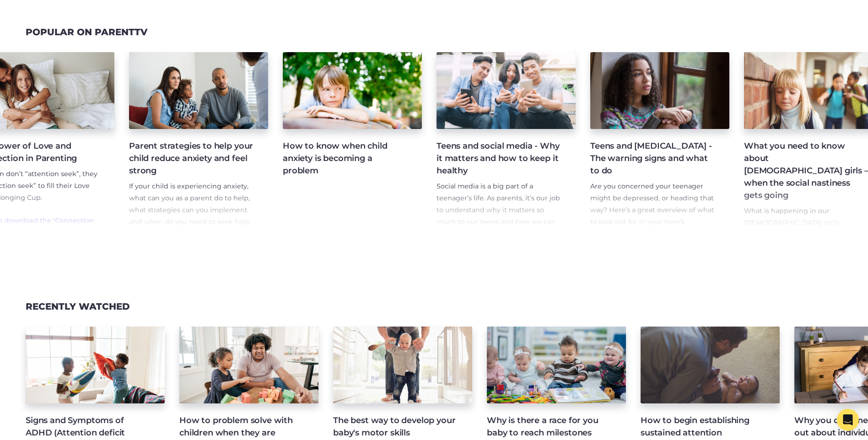 This screenshot has height=440, width=868. Describe the element at coordinates (198, 140) in the screenshot. I see `a: Parent strategies to help your child reduce anxiety and feel strong If your child is experiencing...` at that location.